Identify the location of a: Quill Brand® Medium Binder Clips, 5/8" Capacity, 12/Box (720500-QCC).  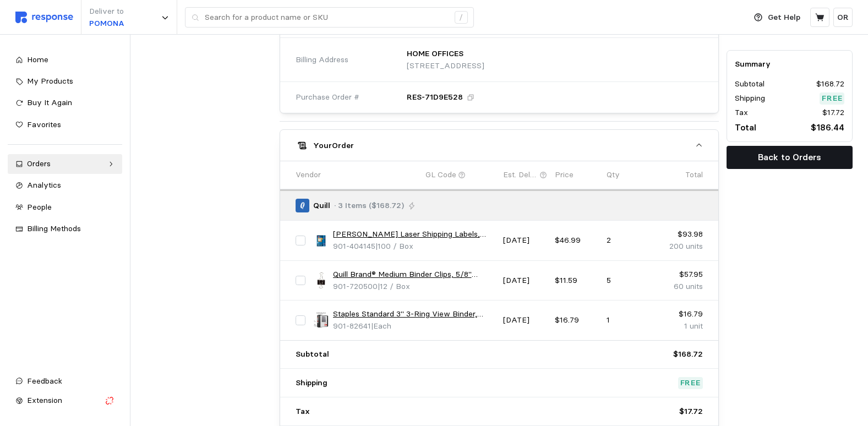
(414, 275).